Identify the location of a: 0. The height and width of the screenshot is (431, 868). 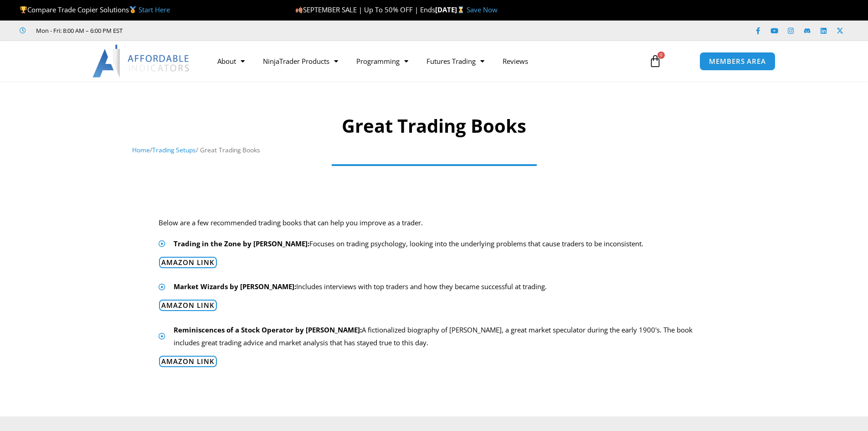
(655, 61).